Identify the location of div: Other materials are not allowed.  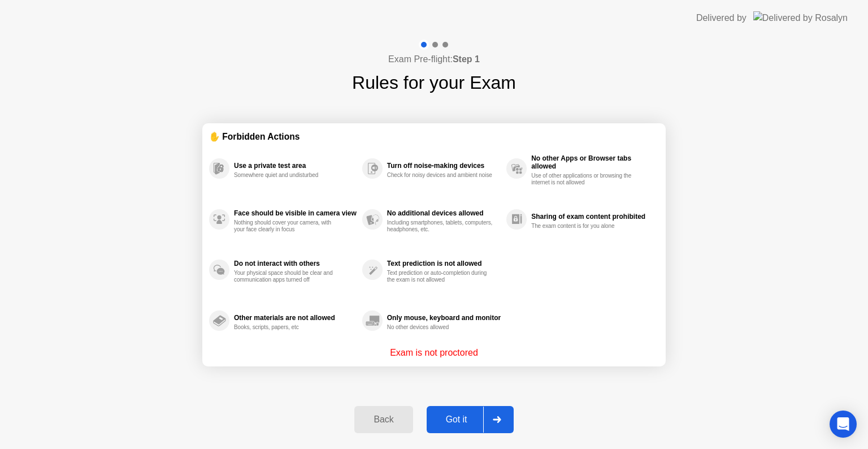
(295, 317).